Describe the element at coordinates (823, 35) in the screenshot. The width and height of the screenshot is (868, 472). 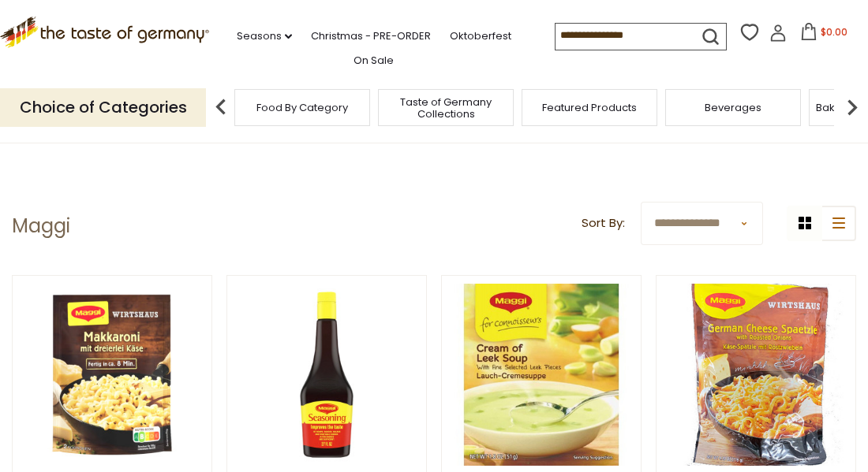
I see `button: $0.00` at that location.